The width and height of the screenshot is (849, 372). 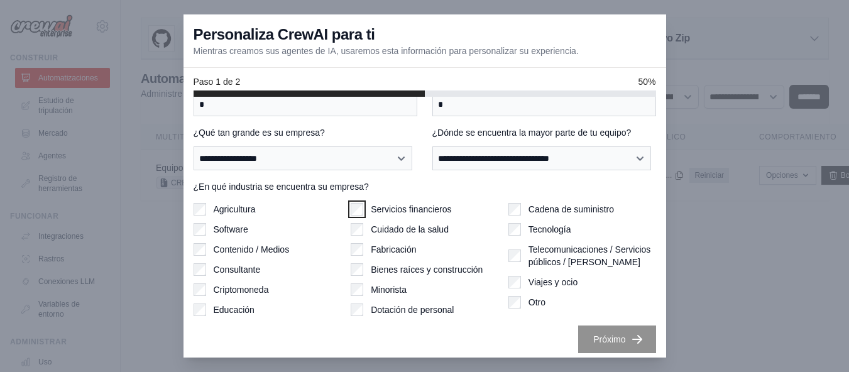 What do you see at coordinates (818, 342) in the screenshot?
I see `div: Widget de chat` at bounding box center [818, 342].